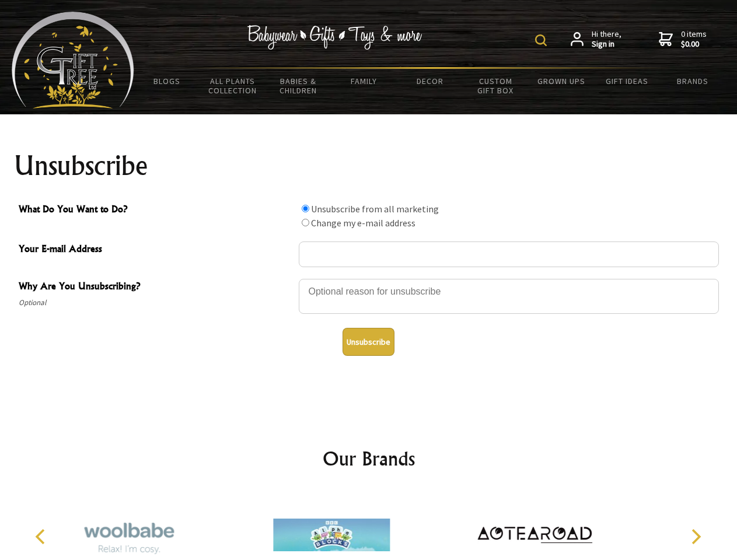 The width and height of the screenshot is (737, 560). What do you see at coordinates (561, 81) in the screenshot?
I see `a: Grown Ups` at bounding box center [561, 81].